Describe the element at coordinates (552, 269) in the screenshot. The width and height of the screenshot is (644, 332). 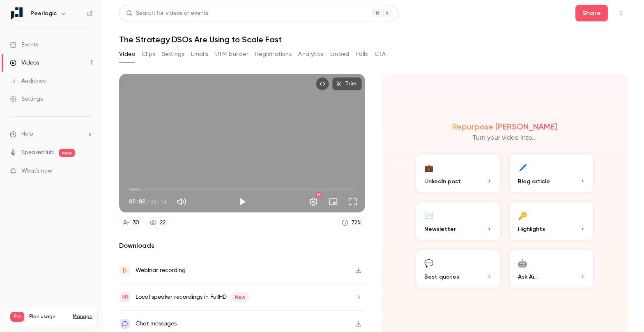
I see `button: 🤖Ask Ai...` at that location.